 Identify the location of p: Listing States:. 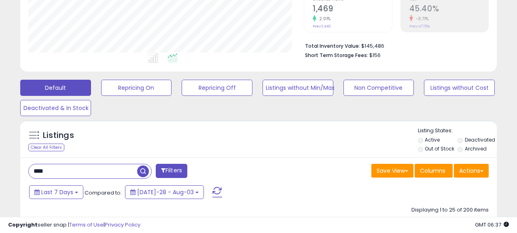
(458, 131).